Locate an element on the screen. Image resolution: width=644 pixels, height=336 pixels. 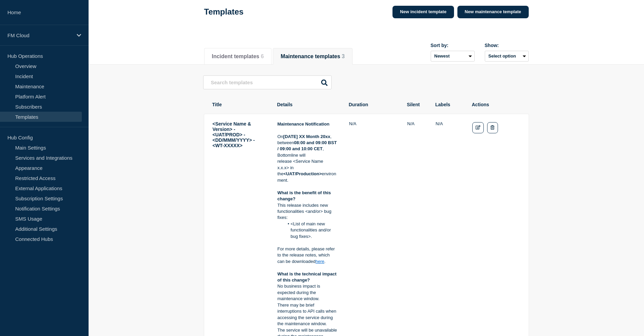
button: Maintenance templates 3 is located at coordinates (312, 57).